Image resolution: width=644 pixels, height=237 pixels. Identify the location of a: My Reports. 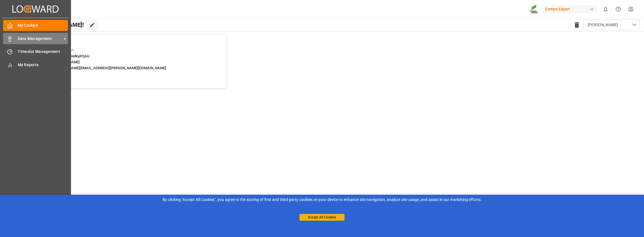
(36, 64).